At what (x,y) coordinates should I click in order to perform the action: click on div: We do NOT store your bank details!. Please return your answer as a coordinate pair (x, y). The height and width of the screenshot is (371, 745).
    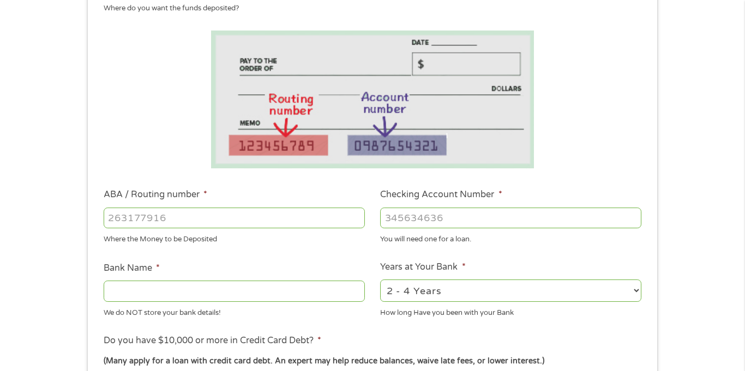
    Looking at the image, I should click on (234, 311).